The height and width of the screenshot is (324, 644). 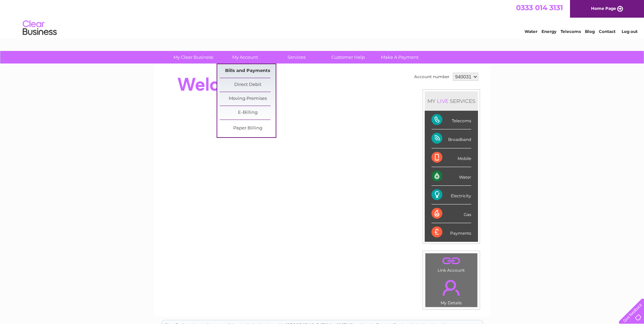 I want to click on a: Customer Help, so click(x=348, y=57).